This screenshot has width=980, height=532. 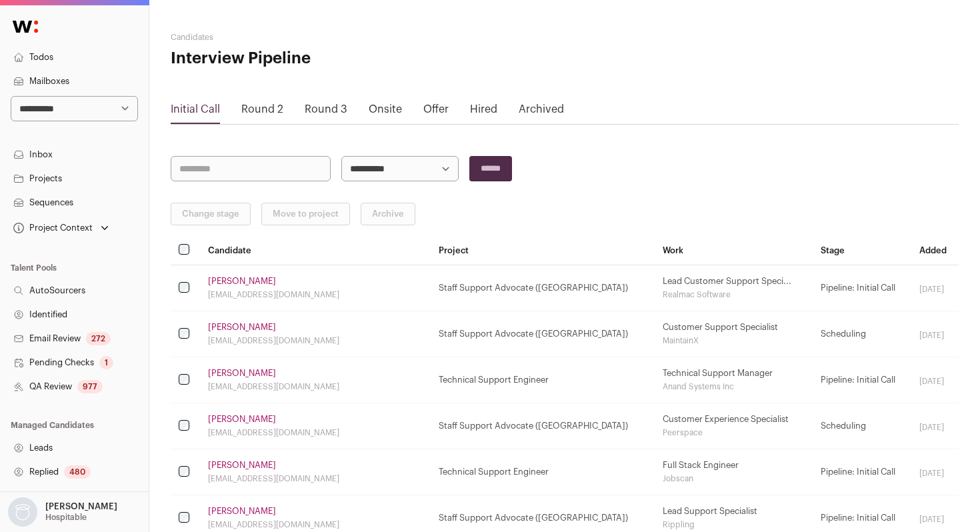 I want to click on a: Onsite, so click(x=385, y=109).